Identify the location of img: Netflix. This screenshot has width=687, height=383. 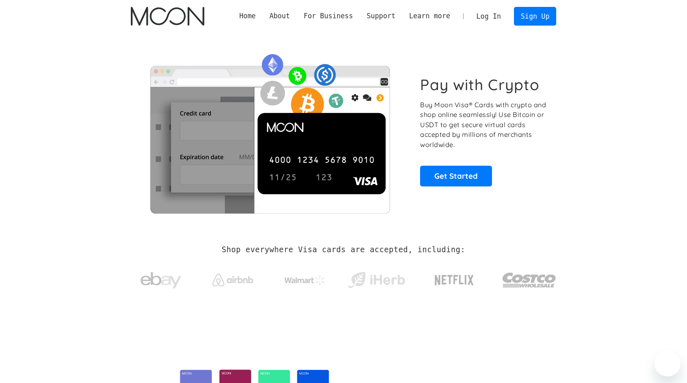
(454, 280).